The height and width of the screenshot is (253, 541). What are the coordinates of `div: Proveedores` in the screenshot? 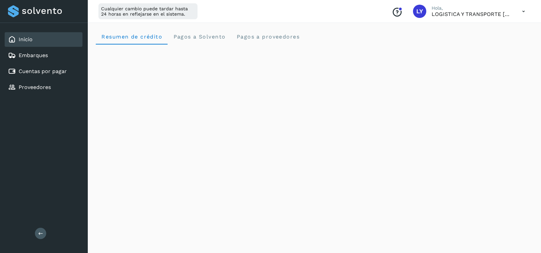 It's located at (44, 87).